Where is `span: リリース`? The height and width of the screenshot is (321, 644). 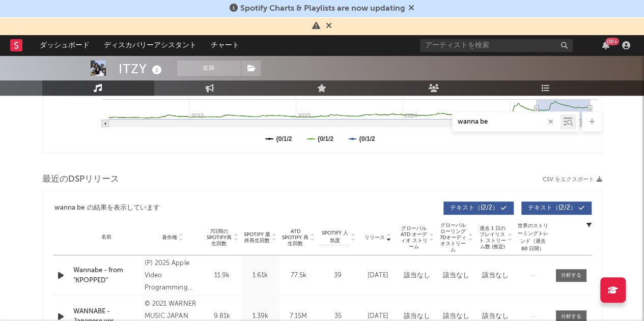
span: リリース is located at coordinates (374, 238).